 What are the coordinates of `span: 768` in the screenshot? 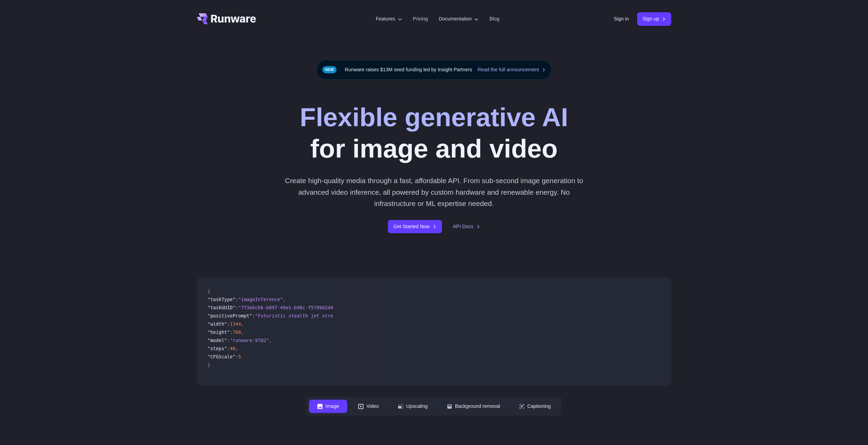 It's located at (236, 333).